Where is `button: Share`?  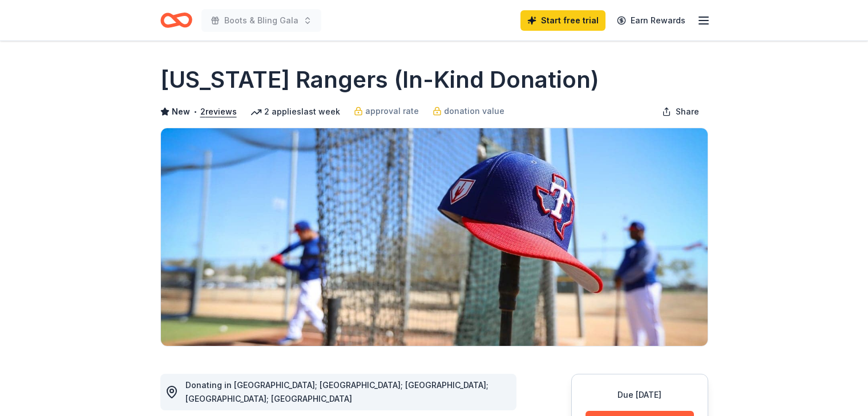
button: Share is located at coordinates (680, 112).